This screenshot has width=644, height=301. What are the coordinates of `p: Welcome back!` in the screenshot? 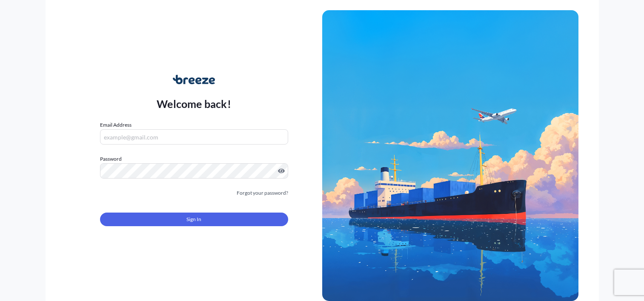 It's located at (194, 104).